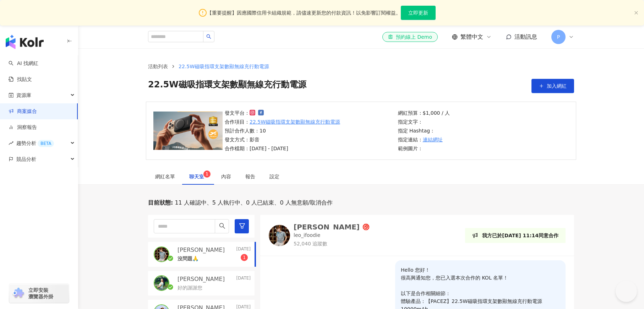 Image resolution: width=644 pixels, height=309 pixels. I want to click on span: 立即更新, so click(418, 13).